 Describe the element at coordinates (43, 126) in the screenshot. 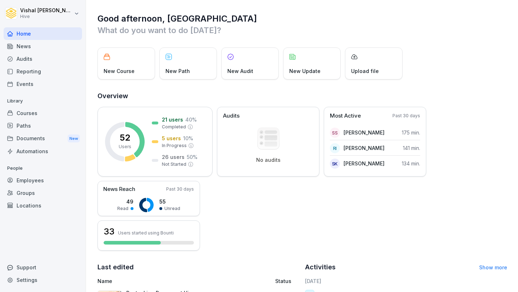

I see `a: Paths` at that location.